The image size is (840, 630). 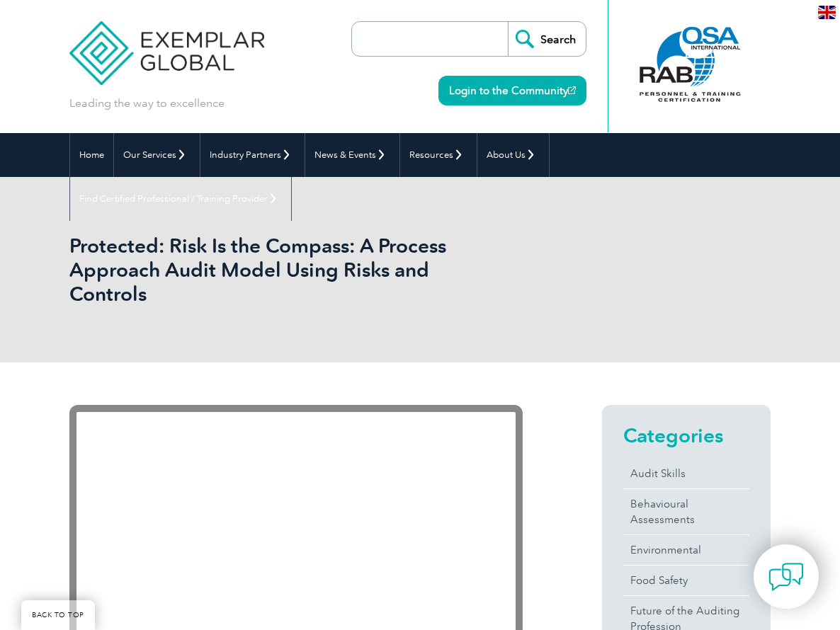 What do you see at coordinates (686, 436) in the screenshot?
I see `h2: Categories` at bounding box center [686, 436].